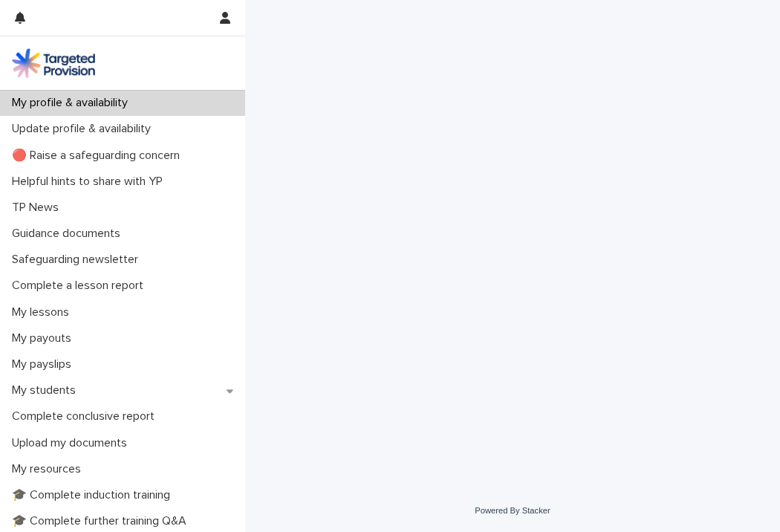 The image size is (780, 532). Describe the element at coordinates (38, 208) in the screenshot. I see `p: TP News` at that location.